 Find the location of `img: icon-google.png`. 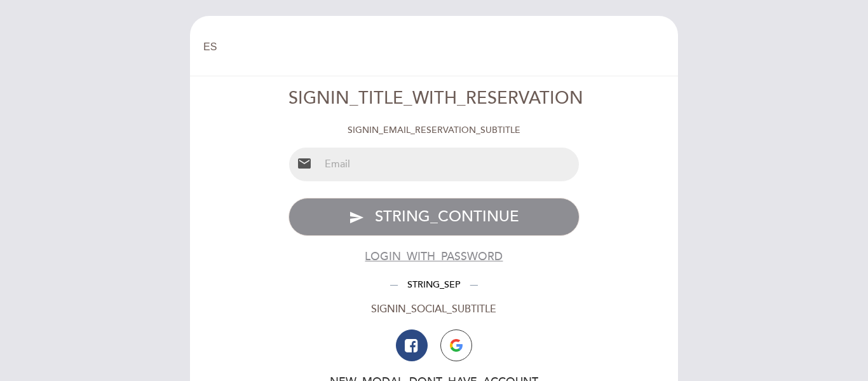

img: icon-google.png is located at coordinates (456, 346).